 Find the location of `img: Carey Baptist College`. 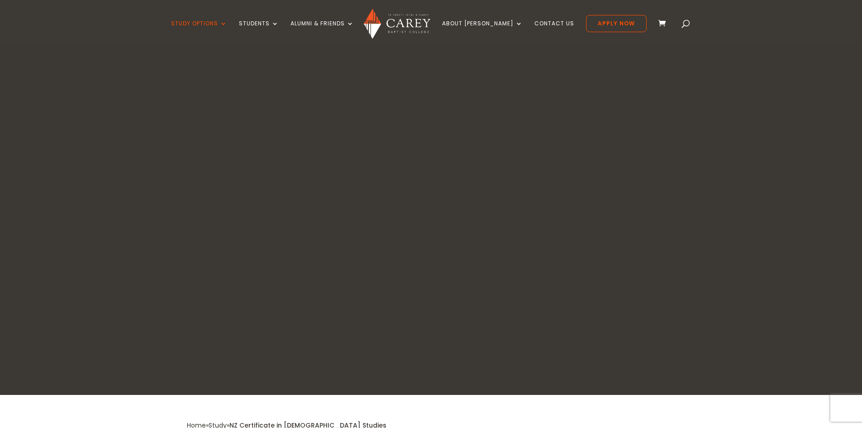

img: Carey Baptist College is located at coordinates (397, 24).